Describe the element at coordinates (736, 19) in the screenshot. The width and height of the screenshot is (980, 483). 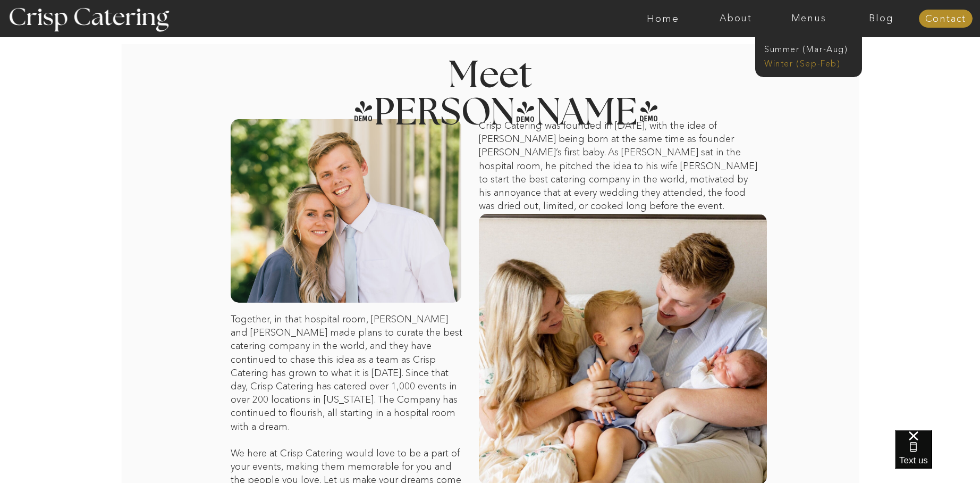
I see `nav: About` at that location.